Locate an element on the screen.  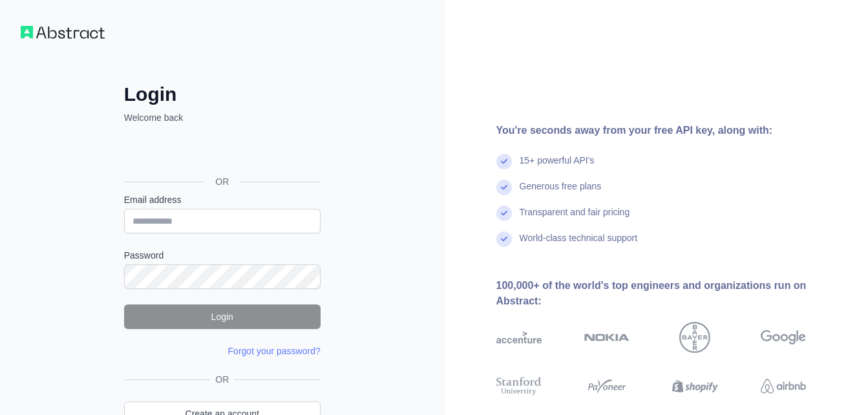
img: google is located at coordinates (783, 337).